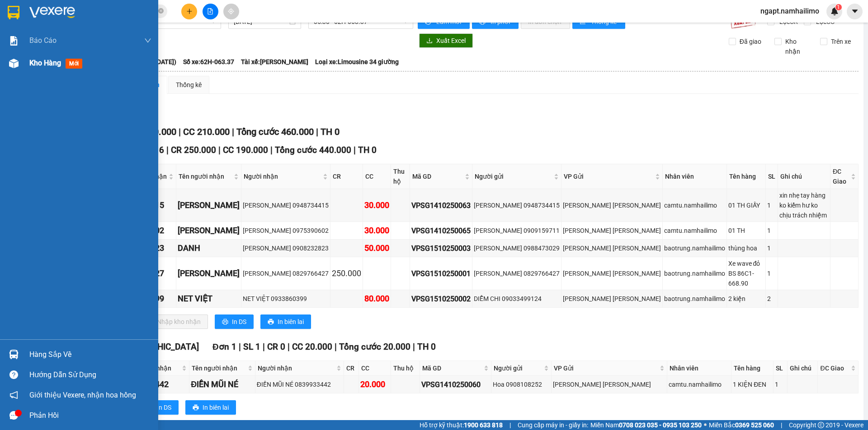  Describe the element at coordinates (14, 395) in the screenshot. I see `span: notification` at that location.